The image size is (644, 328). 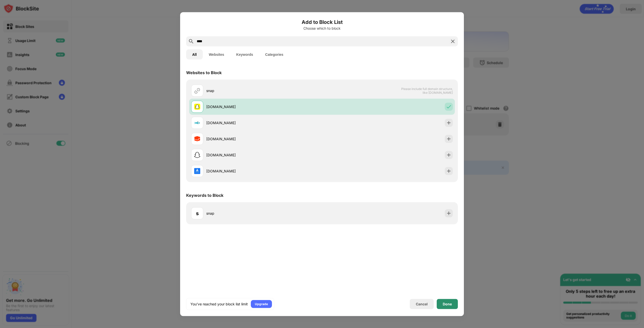 What do you see at coordinates (245, 54) in the screenshot?
I see `button: Keywords` at bounding box center [245, 54].